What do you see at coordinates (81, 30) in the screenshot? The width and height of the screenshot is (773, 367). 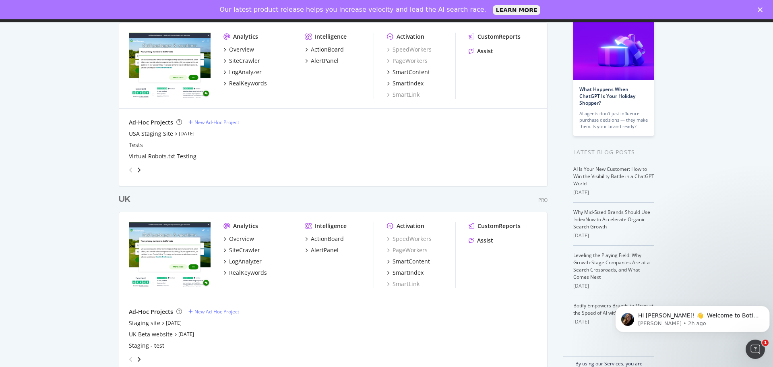 I see `div: message notification from Laura, 2h ago. Hi James! 👋 Welcome to Botify chat support! Have a quest...` at bounding box center [81, 30].